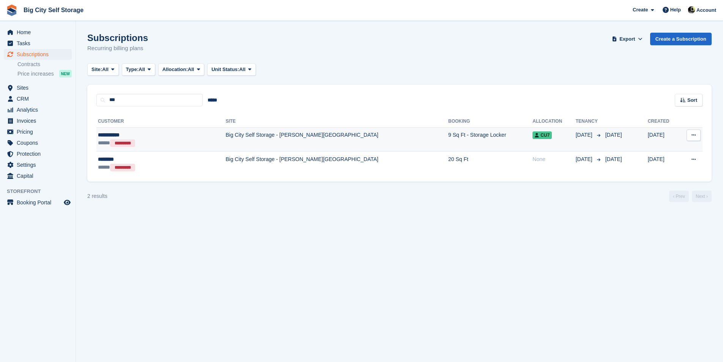  What do you see at coordinates (39, 132) in the screenshot?
I see `span: Pricing` at bounding box center [39, 132].